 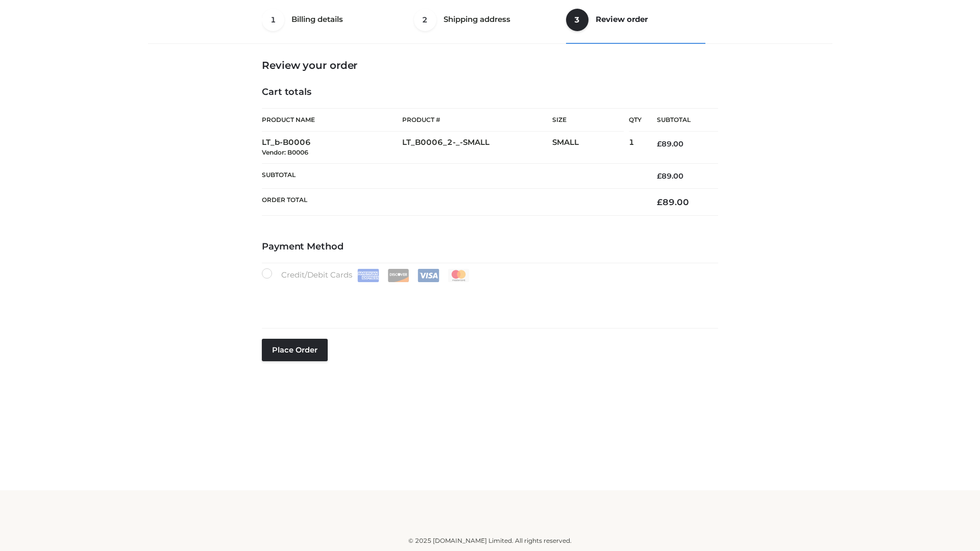 What do you see at coordinates (490, 65) in the screenshot?
I see `h3: Review your order` at bounding box center [490, 65].